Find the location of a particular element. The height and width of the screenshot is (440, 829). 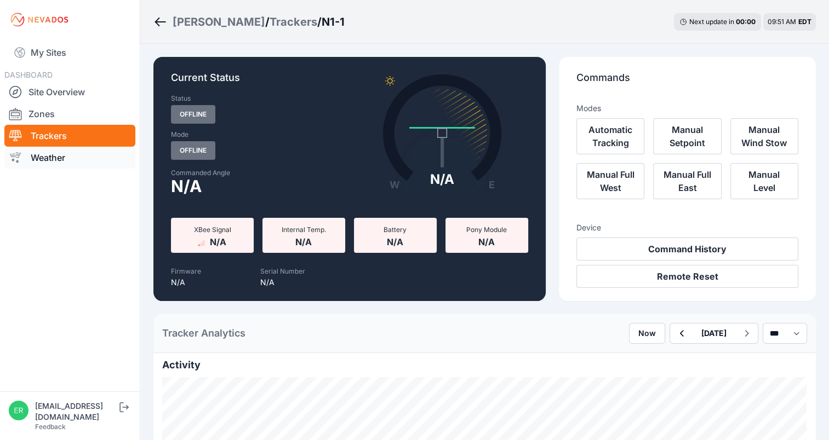

label: Serial Number is located at coordinates (283, 271).